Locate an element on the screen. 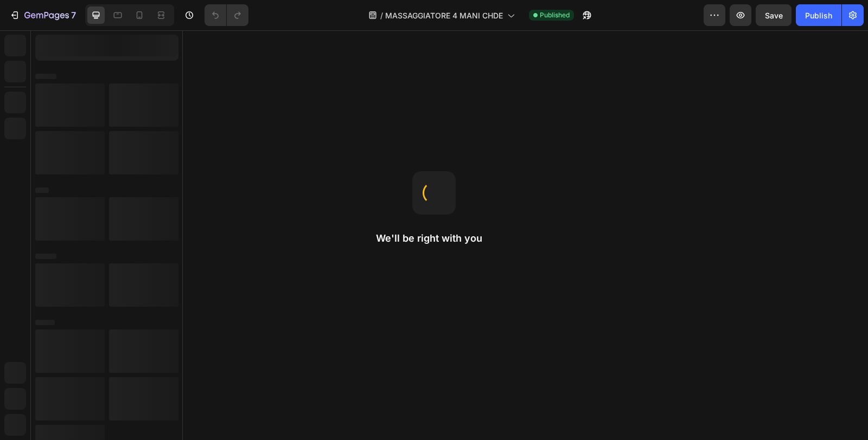 The height and width of the screenshot is (440, 868). span: MASSAGGIATORE 4 MANI CHDE is located at coordinates (444, 15).